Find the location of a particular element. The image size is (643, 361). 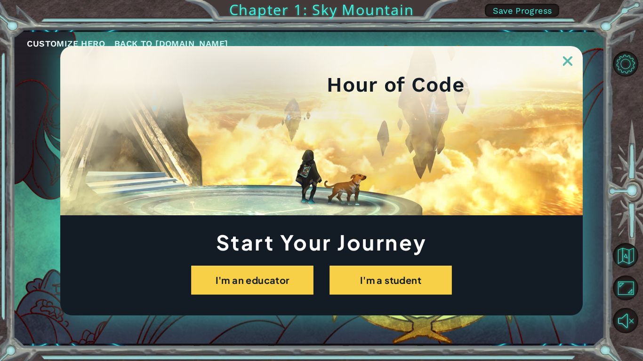

button: I'm a student is located at coordinates (390, 280).